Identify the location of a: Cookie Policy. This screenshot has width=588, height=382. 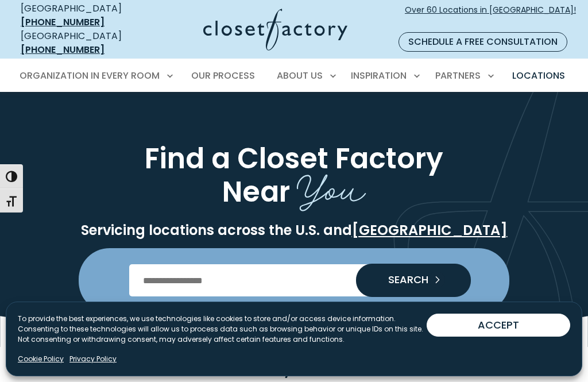
(41, 359).